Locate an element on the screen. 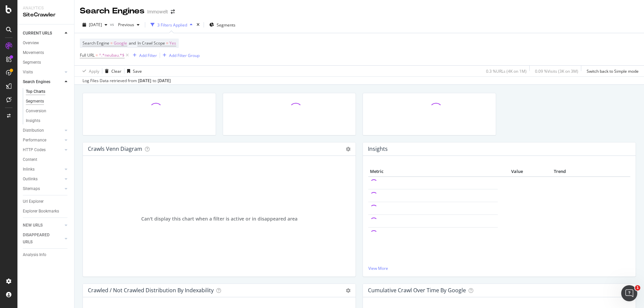  a: Content is located at coordinates (46, 160).